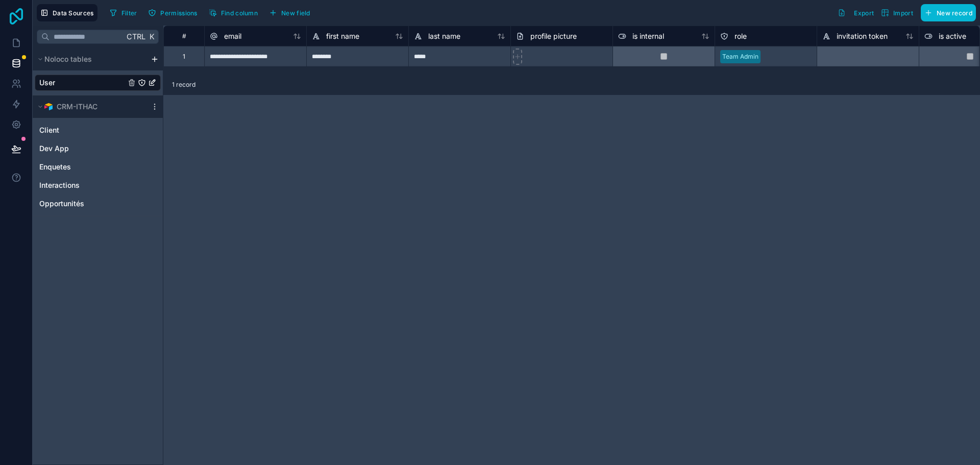 The image size is (980, 465). Describe the element at coordinates (741, 36) in the screenshot. I see `span: role` at that location.